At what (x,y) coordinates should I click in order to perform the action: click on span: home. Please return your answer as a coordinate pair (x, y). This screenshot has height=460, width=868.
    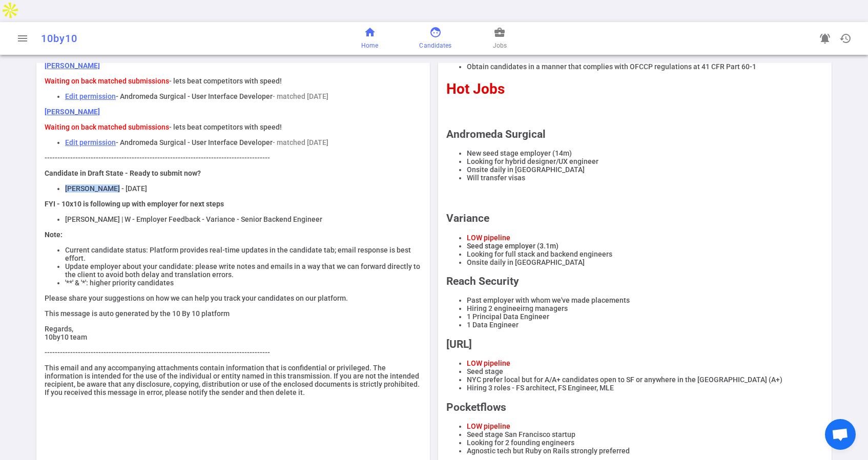
    Looking at the image, I should click on (370, 32).